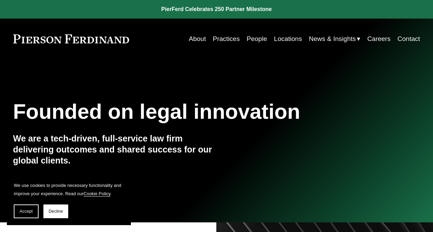 This screenshot has width=433, height=232. Describe the element at coordinates (97, 194) in the screenshot. I see `a: Cookie Policy` at that location.